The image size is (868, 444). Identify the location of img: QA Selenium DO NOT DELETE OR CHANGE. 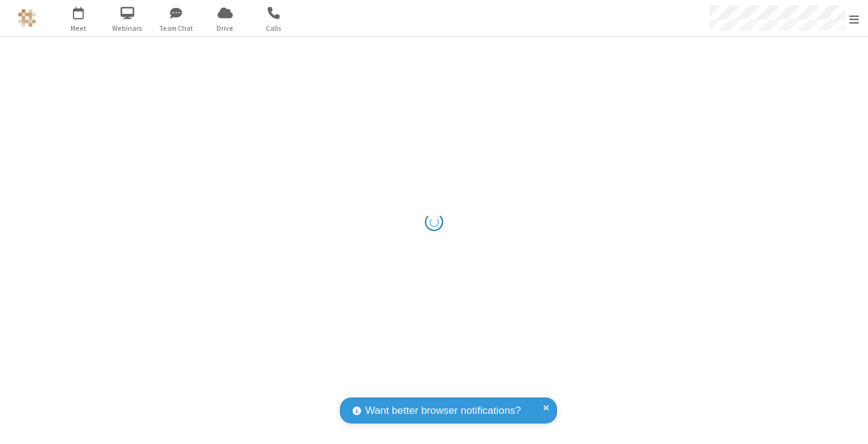
(27, 18).